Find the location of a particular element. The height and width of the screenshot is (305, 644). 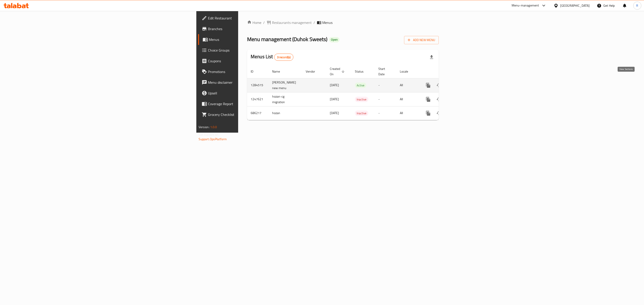

span: Menu disclaimer is located at coordinates (254, 82).